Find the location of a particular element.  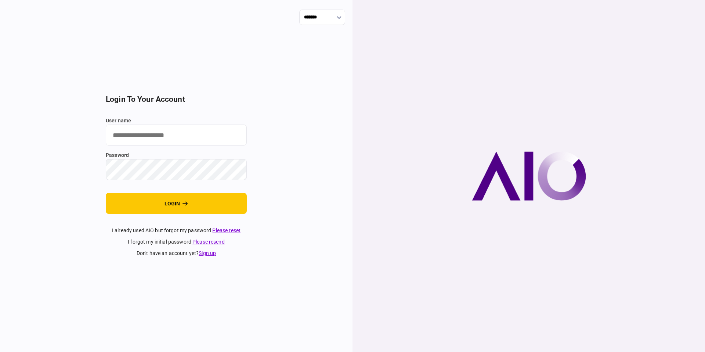

label: user name is located at coordinates (176, 120).